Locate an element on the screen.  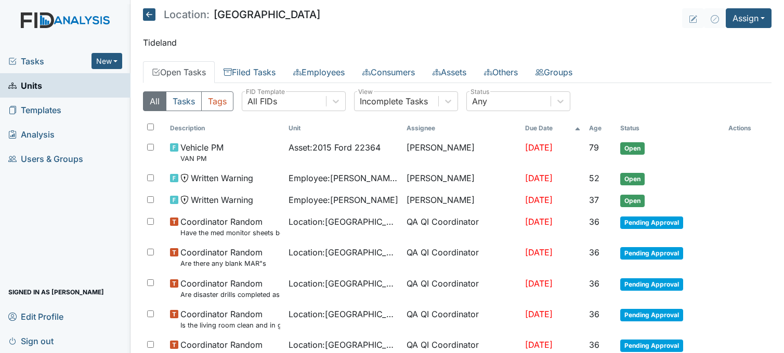
span: Coordinator Random Have the med monitor sheets been filled out? is located at coordinates (230, 227).